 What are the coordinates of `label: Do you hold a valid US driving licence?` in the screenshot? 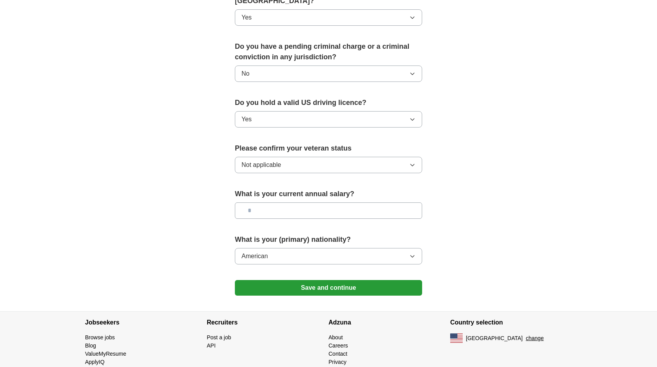 It's located at (329, 103).